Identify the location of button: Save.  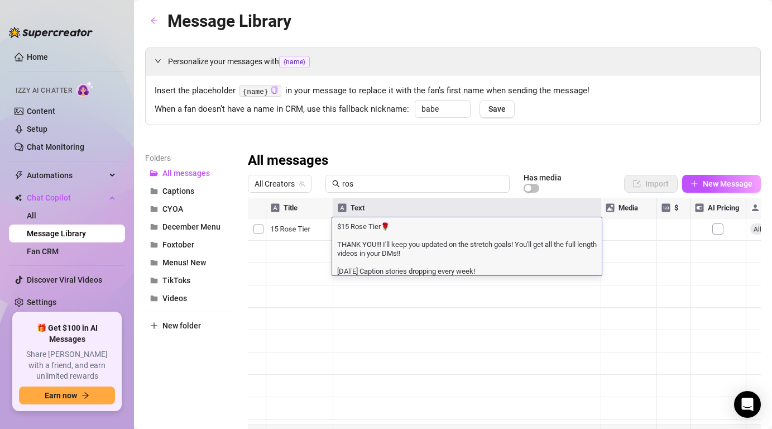
(497, 109).